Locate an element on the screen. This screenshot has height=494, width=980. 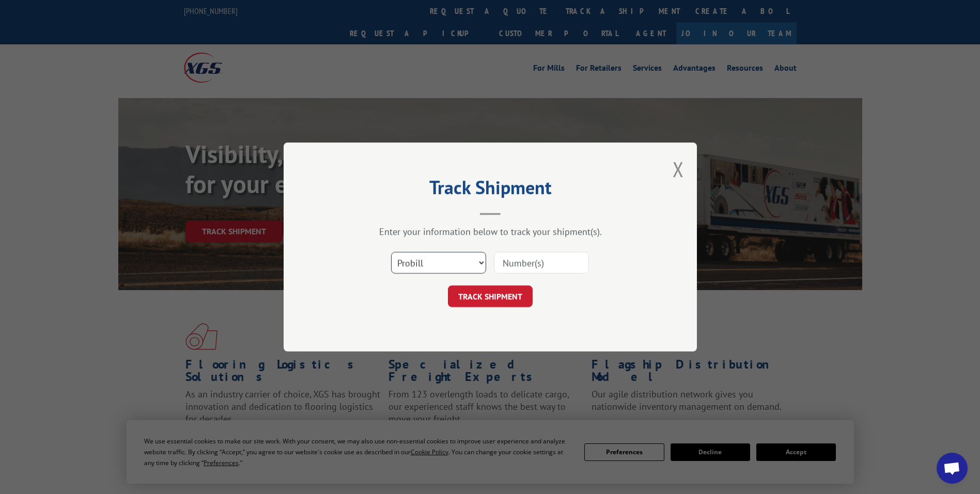
div: Enter your information below to track your shipment(s). is located at coordinates (490, 232).